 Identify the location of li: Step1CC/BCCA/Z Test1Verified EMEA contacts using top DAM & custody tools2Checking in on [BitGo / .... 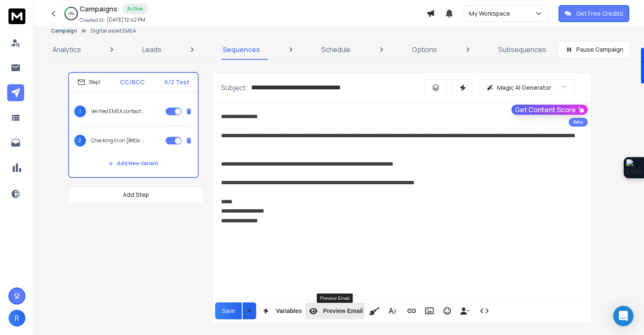
(133, 125).